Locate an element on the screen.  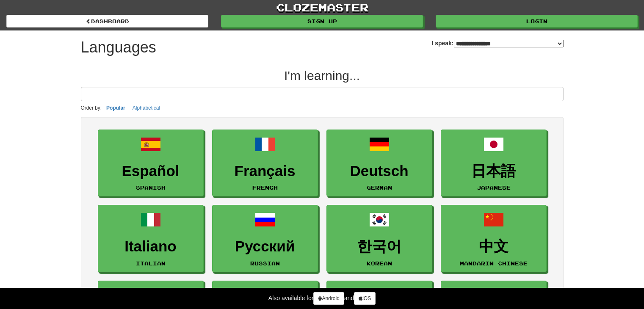
button: Alphabetical is located at coordinates (146, 108).